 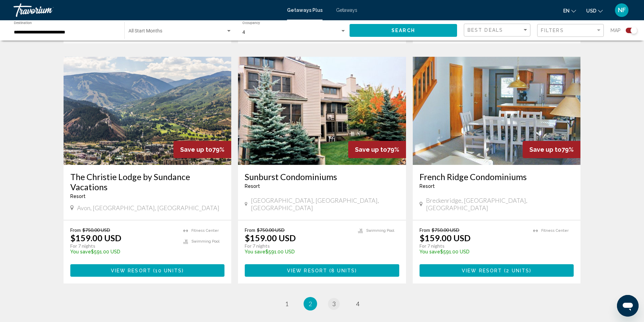 What do you see at coordinates (148, 181) in the screenshot?
I see `a: The Christie Lodge by Sundance Vacations` at bounding box center [148, 181].